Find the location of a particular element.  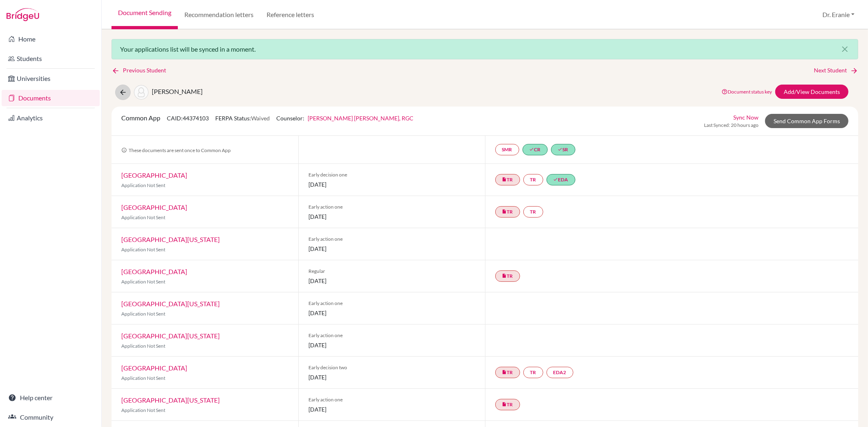

span: These documents are sent once to Common App is located at coordinates (176, 150).